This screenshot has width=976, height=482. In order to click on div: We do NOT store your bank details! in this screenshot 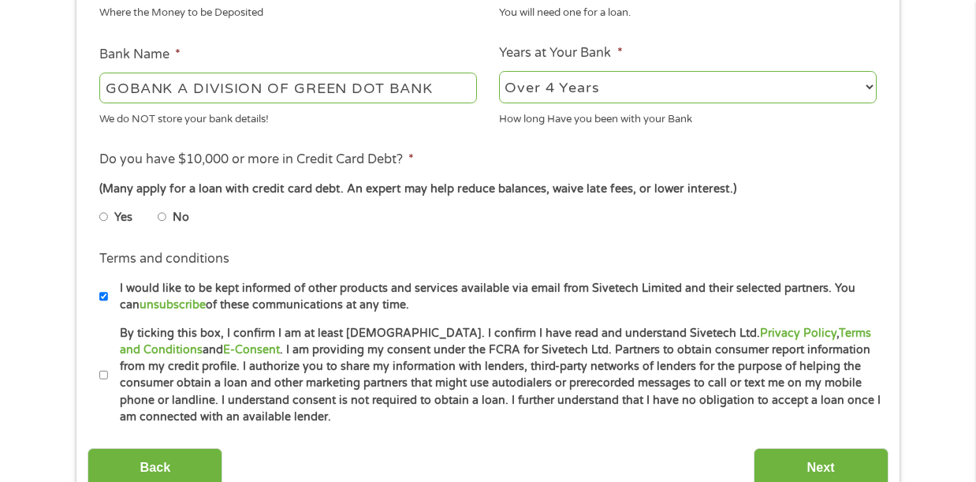, I will do `click(288, 116)`.